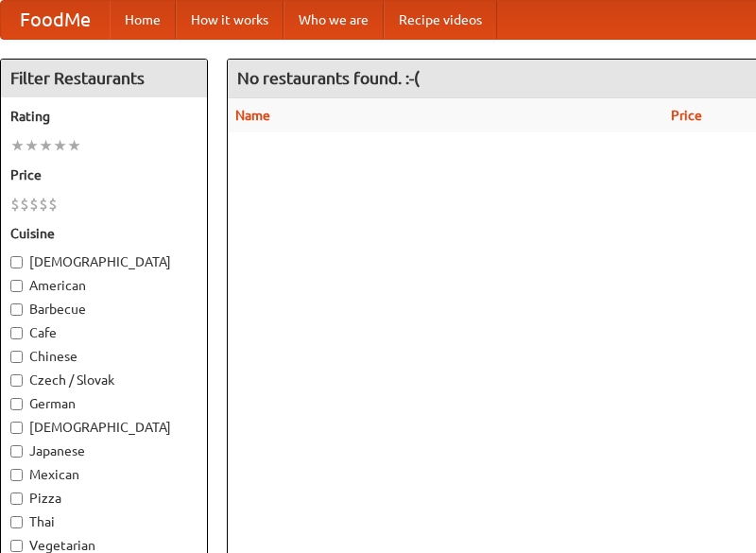 The height and width of the screenshot is (553, 756). Describe the element at coordinates (104, 286) in the screenshot. I see `label: American` at that location.